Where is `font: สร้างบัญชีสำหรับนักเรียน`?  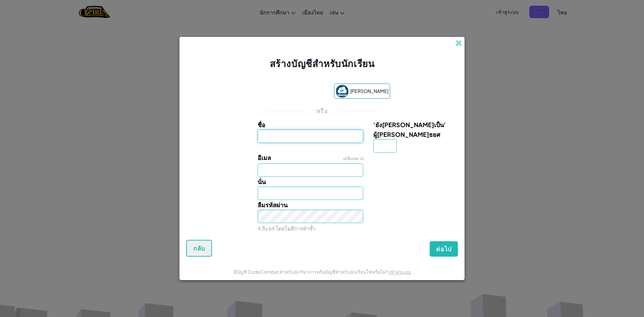
font: สร้างบัญชีสำหรับนักเรียน is located at coordinates (322, 63).